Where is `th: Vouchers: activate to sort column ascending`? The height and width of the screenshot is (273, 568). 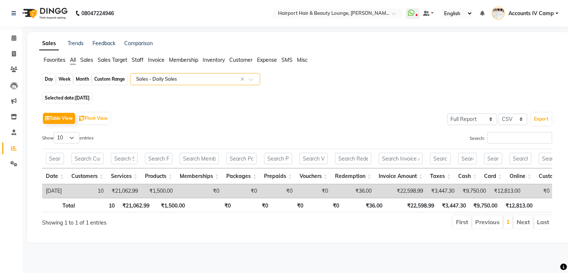
th: Vouchers: activate to sort column ascending is located at coordinates (314, 176).